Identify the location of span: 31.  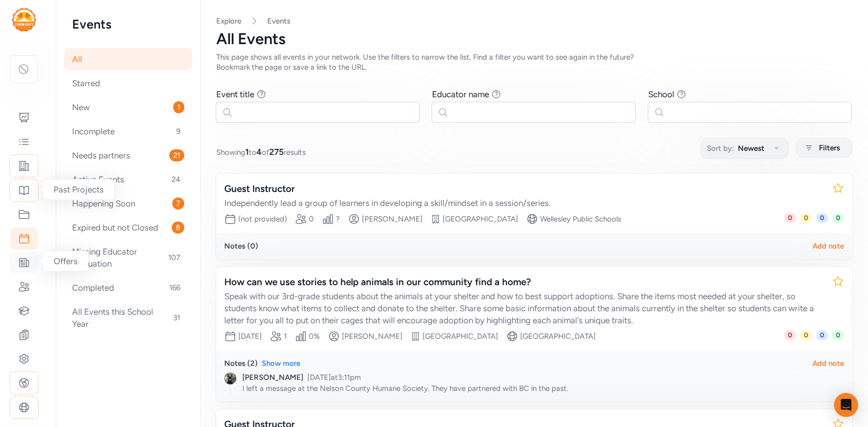
(177, 317).